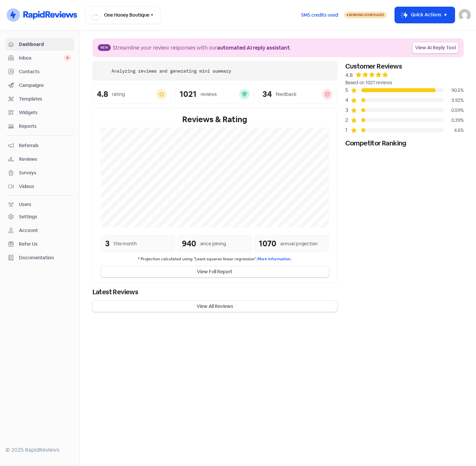 The height and width of the screenshot is (466, 476). I want to click on a: More information., so click(274, 259).